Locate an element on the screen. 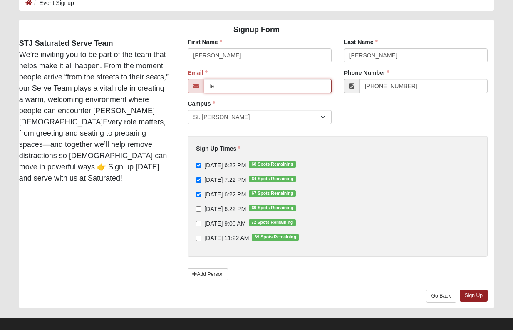  a: Sign Up is located at coordinates (474, 295).